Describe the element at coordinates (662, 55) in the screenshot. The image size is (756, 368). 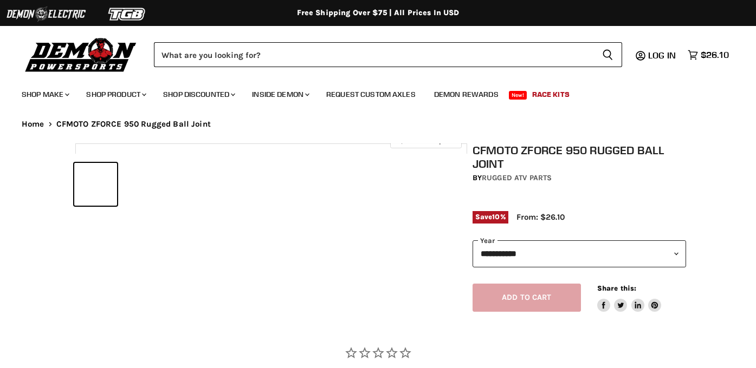
I see `a: Log in` at that location.